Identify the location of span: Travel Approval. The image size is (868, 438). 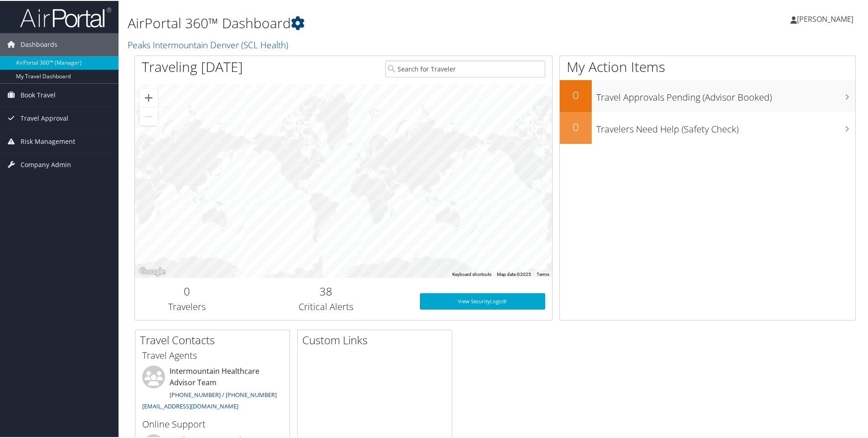
(44, 118).